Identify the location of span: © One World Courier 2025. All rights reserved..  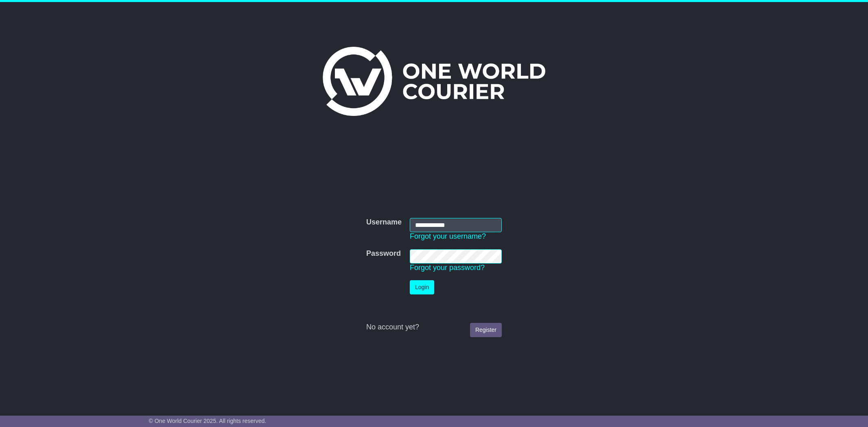
(208, 421).